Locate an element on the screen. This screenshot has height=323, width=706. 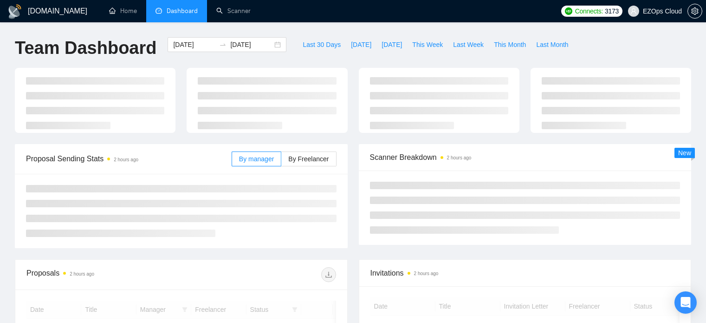
span: This Week is located at coordinates (428, 45).